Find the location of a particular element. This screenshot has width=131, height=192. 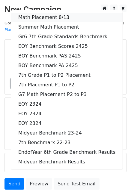

a: 7th Placement P1 to P2 is located at coordinates (67, 85).